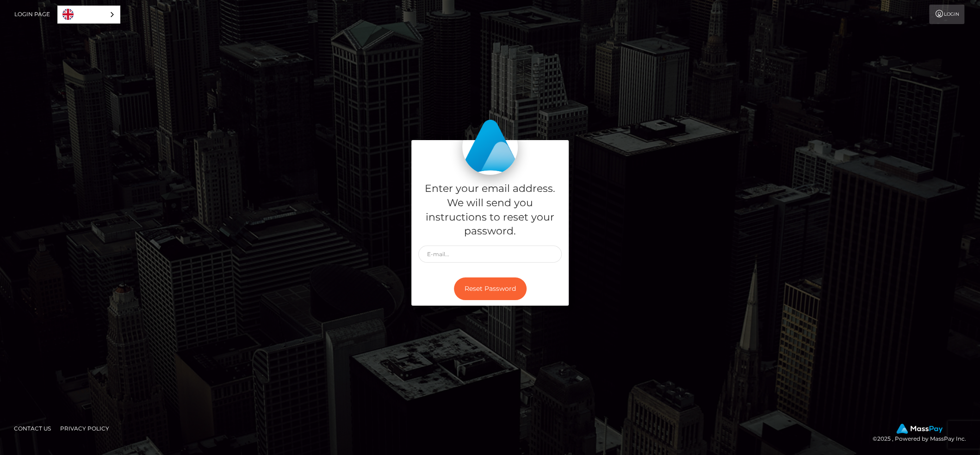 The height and width of the screenshot is (455, 980). I want to click on a: Privacy Policy, so click(85, 428).